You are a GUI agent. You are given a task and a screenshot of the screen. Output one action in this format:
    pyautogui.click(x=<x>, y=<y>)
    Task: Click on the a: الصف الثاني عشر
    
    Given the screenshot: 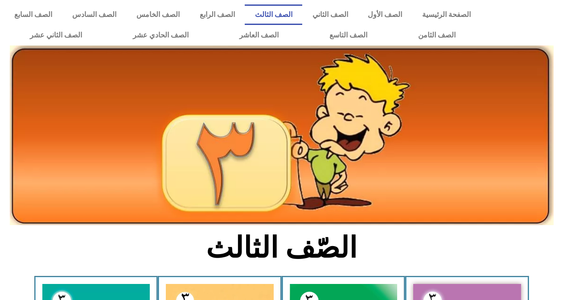 What is the action you would take?
    pyautogui.click(x=56, y=35)
    